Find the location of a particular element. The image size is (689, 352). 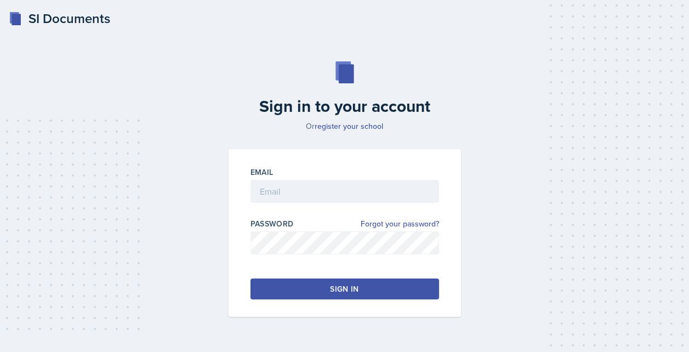

div: SI Documents is located at coordinates (59, 19).